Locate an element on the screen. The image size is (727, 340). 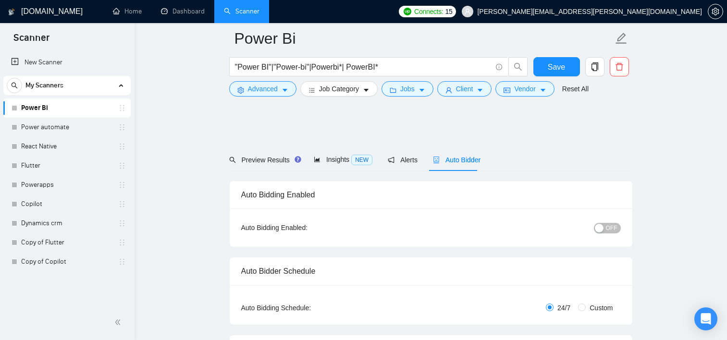
input: Search Freelance Jobs... is located at coordinates (363, 67).